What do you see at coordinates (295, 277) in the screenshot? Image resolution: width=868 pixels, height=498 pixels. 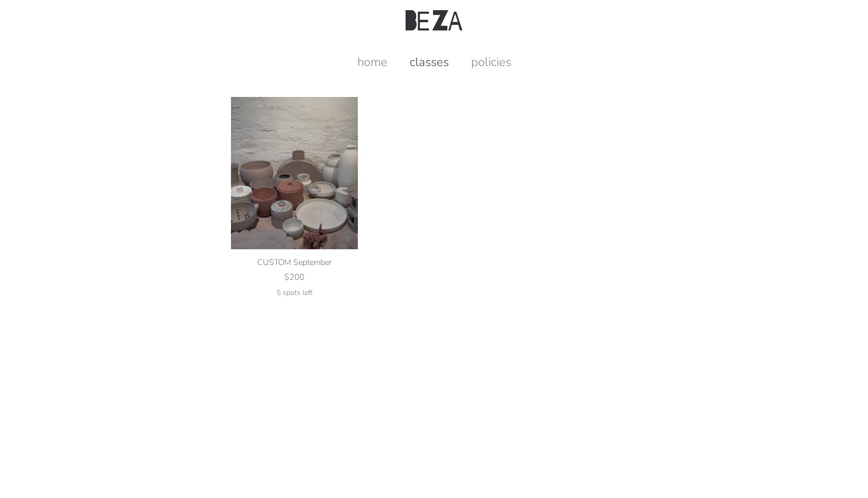 I see `div: $200` at bounding box center [295, 277].